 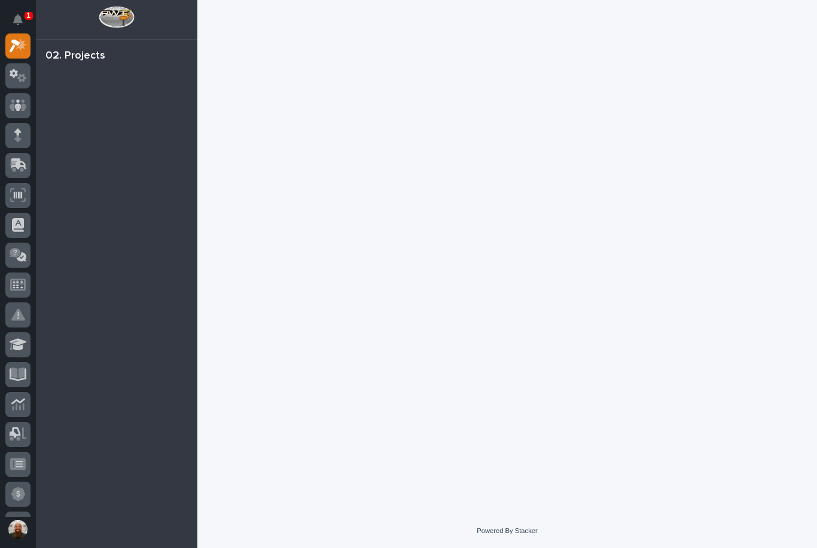 What do you see at coordinates (23, 24) in the screenshot?
I see `div: Notifications1` at bounding box center [23, 24].